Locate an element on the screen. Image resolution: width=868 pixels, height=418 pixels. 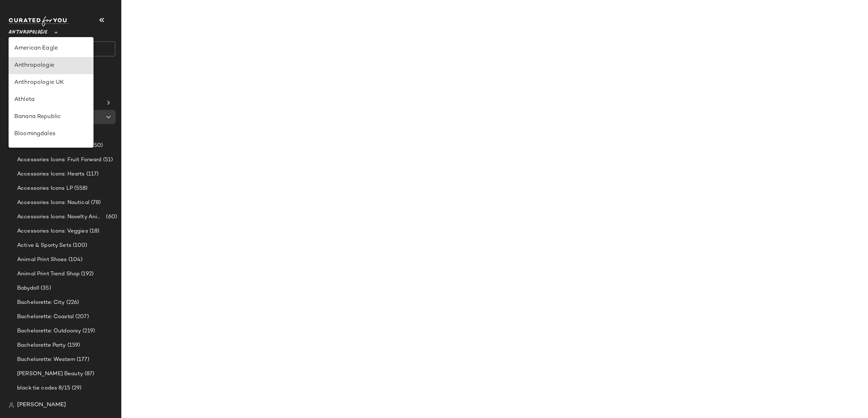
span: (35) is located at coordinates (45, 288).